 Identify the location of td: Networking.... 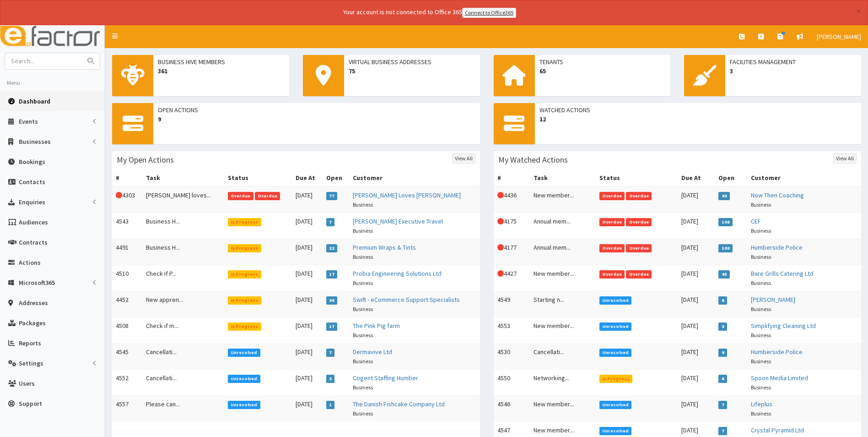
(562, 382).